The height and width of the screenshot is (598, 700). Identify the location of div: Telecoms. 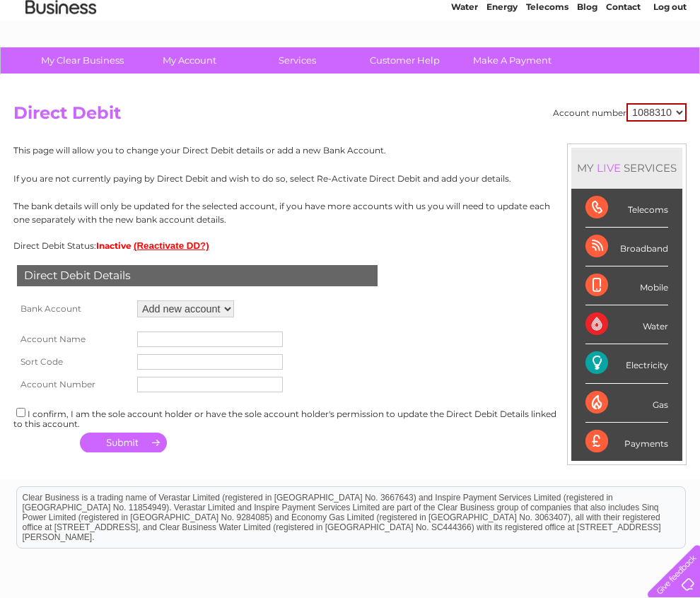
(626, 208).